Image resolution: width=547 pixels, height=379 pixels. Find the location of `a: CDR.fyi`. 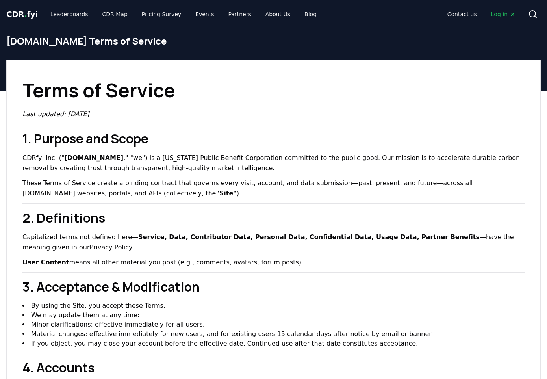

a: CDR.fyi is located at coordinates (22, 14).